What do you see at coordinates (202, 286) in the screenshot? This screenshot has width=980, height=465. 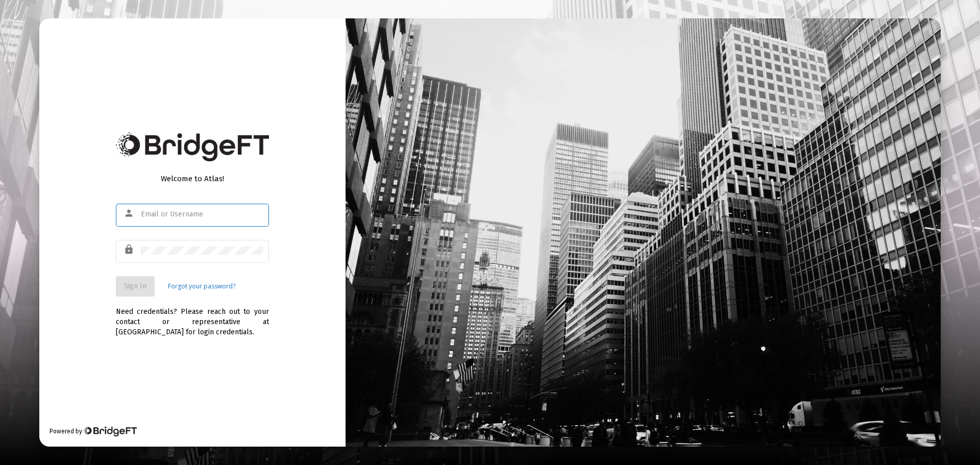 I see `a: Forgot your password?` at bounding box center [202, 286].